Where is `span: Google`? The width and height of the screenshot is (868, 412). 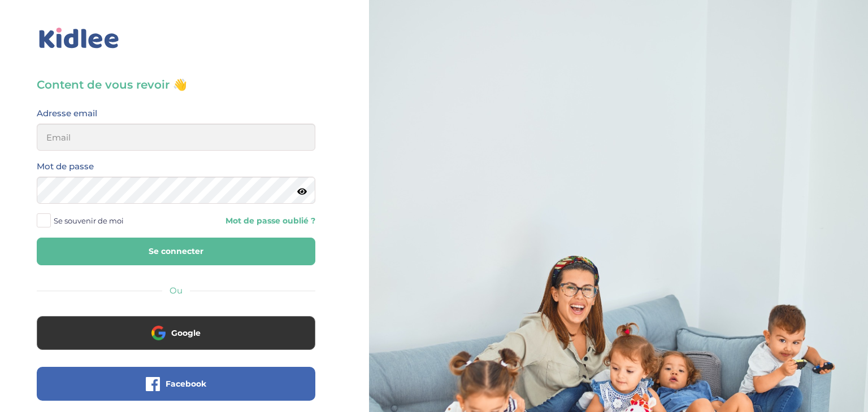
span: Google is located at coordinates (186, 333).